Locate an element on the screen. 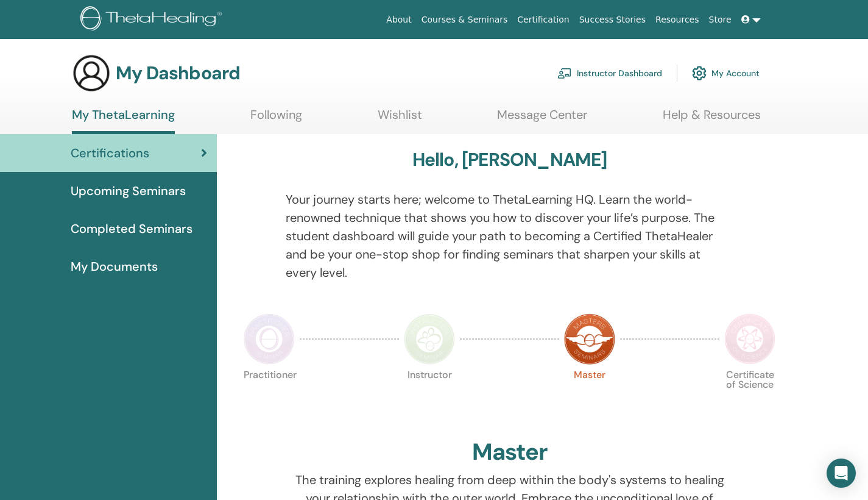 Image resolution: width=868 pixels, height=500 pixels. a: Certification is located at coordinates (543, 20).